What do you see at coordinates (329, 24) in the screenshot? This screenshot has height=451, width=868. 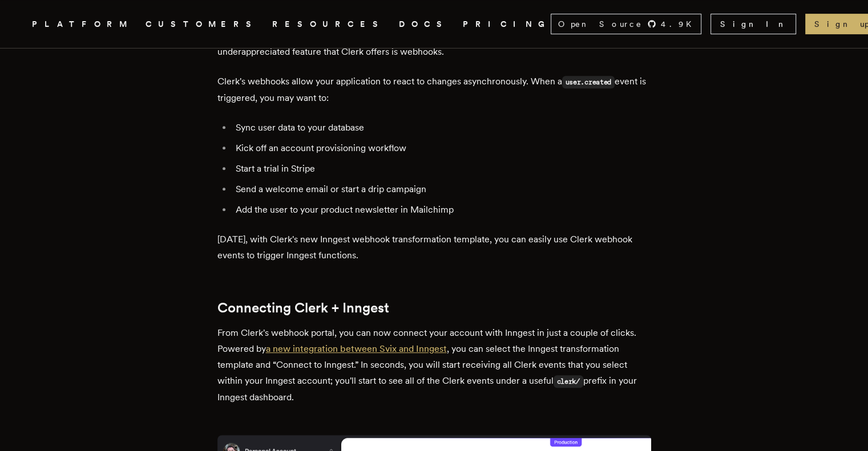 I see `button: RESOURCES` at bounding box center [329, 24].